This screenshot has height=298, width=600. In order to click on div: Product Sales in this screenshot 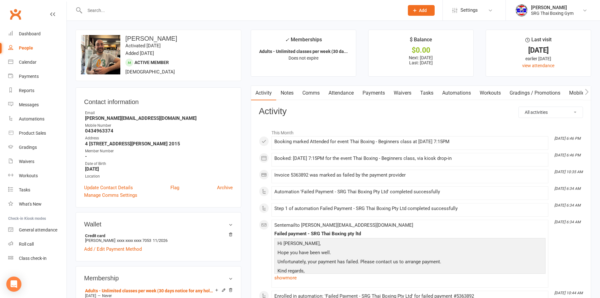, I will do `click(32, 133)`.